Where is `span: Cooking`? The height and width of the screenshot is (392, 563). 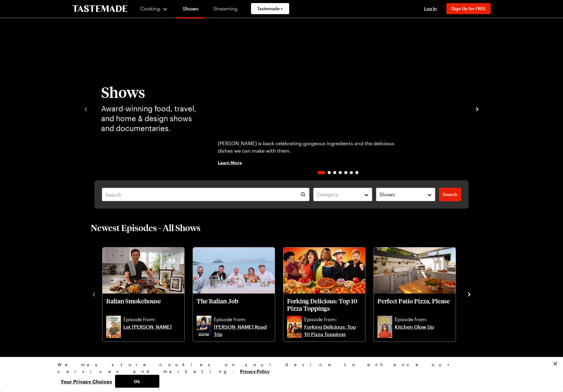
span: Cooking is located at coordinates (150, 9).